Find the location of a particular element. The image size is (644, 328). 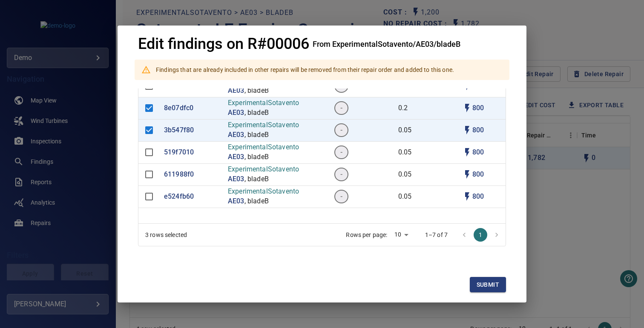

nav: pagination navigation is located at coordinates (480, 235).